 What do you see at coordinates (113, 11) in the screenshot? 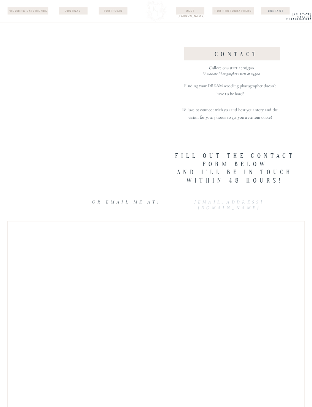
I see `a: Portfolio` at bounding box center [113, 11].